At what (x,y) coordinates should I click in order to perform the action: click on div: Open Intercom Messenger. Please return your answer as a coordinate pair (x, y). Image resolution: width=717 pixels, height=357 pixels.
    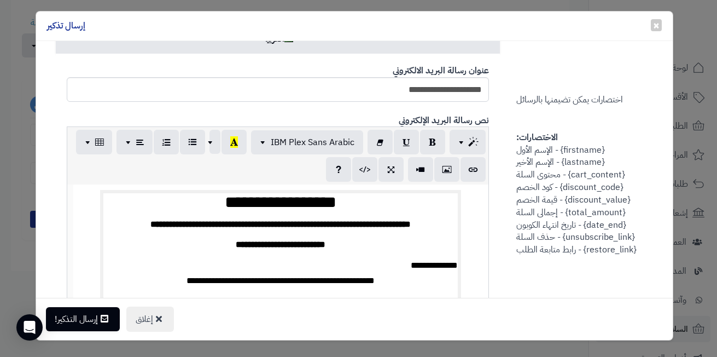
    Looking at the image, I should click on (30, 327).